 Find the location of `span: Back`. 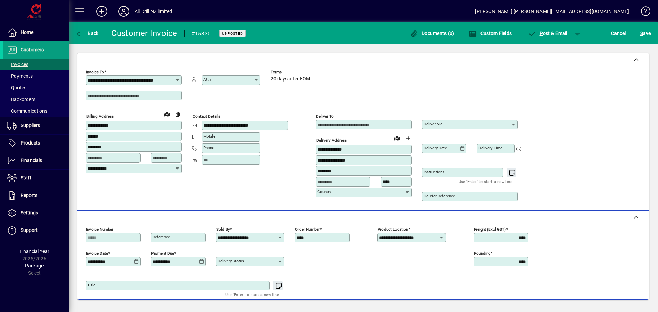

span: Back is located at coordinates (87, 33).